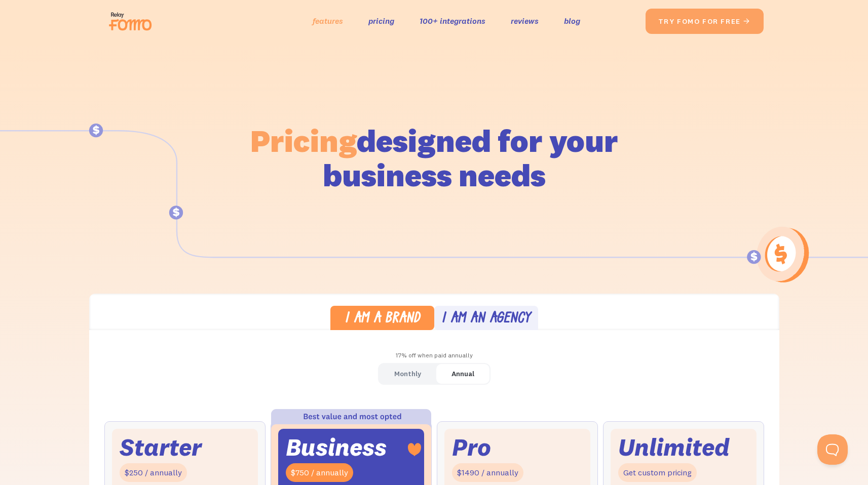 The width and height of the screenshot is (868, 485). I want to click on div: $250 / annually, so click(153, 472).